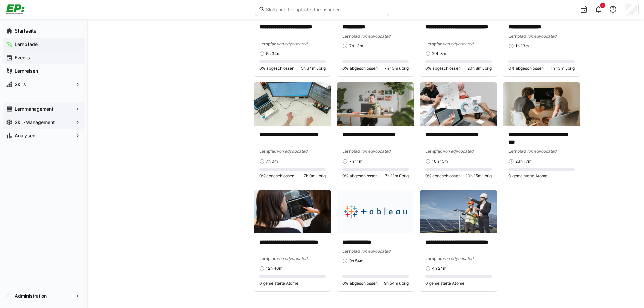  Describe the element at coordinates (313, 69) in the screenshot. I see `span: 5h 34m übrig` at that location.